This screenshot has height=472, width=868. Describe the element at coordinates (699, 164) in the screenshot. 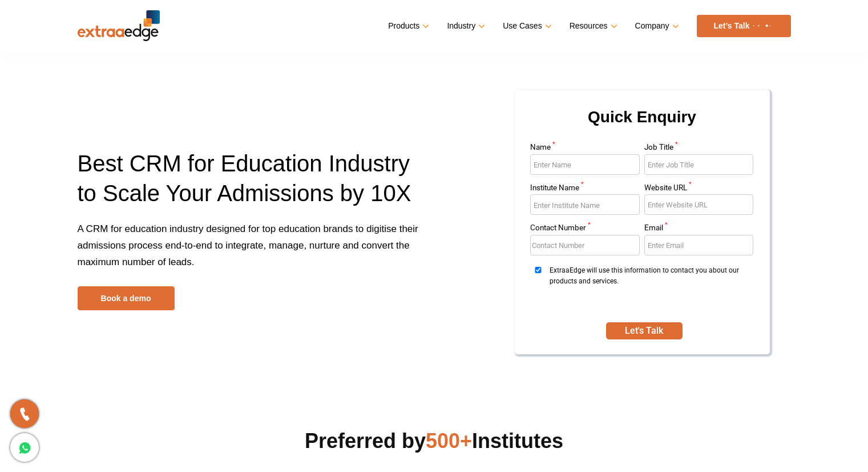

I see `input: Enter Job Title` at that location.